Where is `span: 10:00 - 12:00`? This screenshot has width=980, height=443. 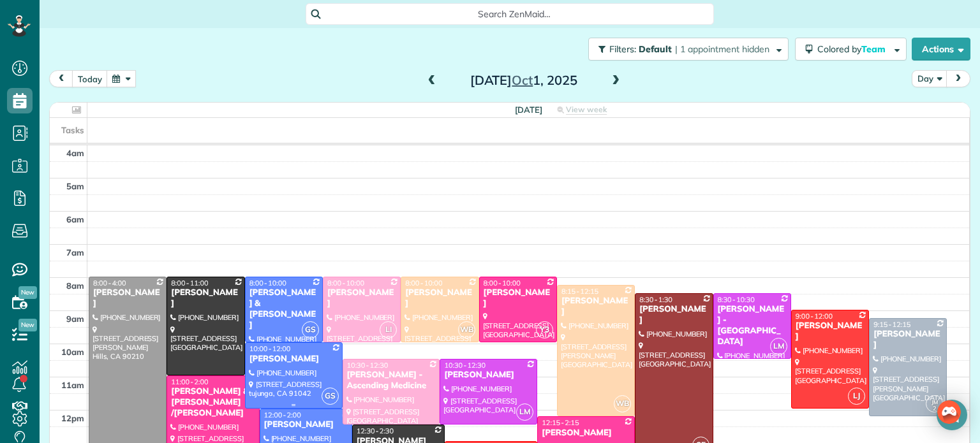
span: 10:00 - 12:00 is located at coordinates (270, 349).